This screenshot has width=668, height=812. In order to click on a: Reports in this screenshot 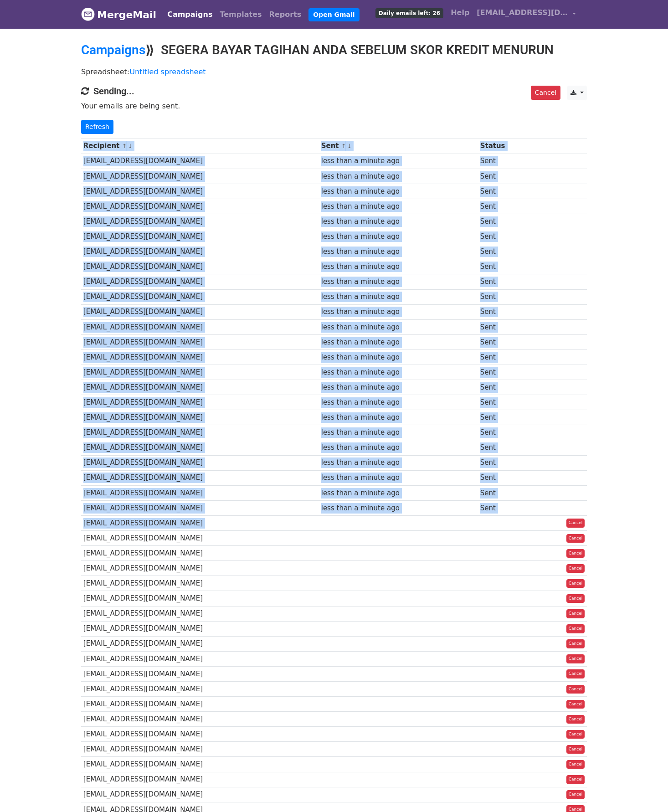, I will do `click(285, 15)`.